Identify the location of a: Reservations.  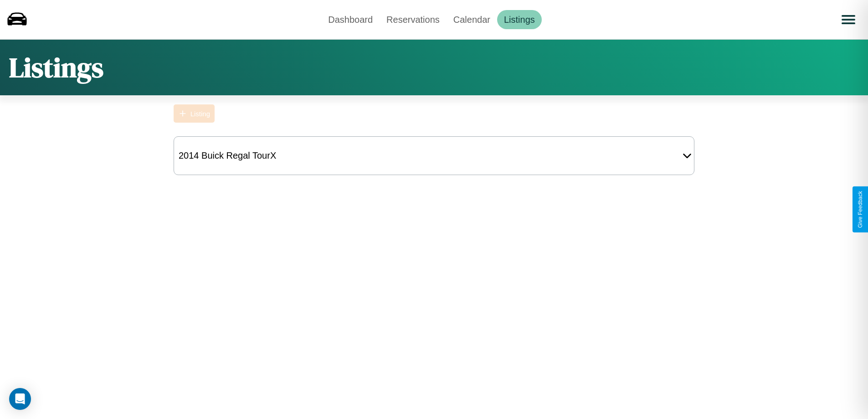
(413, 20).